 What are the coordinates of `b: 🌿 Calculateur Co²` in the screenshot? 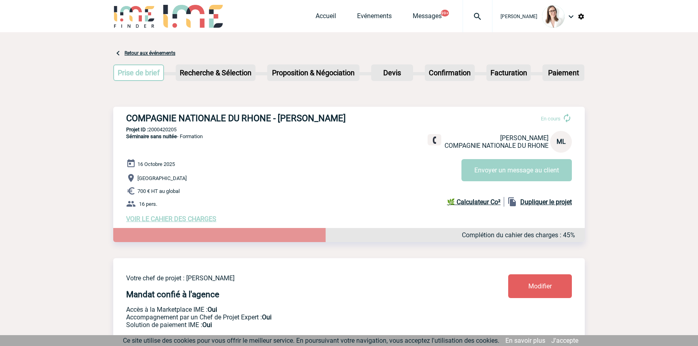 It's located at (474, 202).